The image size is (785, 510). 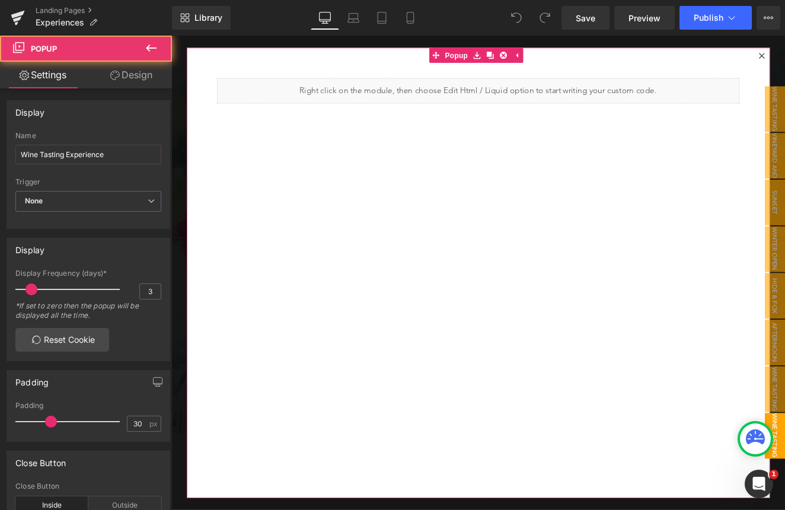 I want to click on div: Name, so click(x=88, y=136).